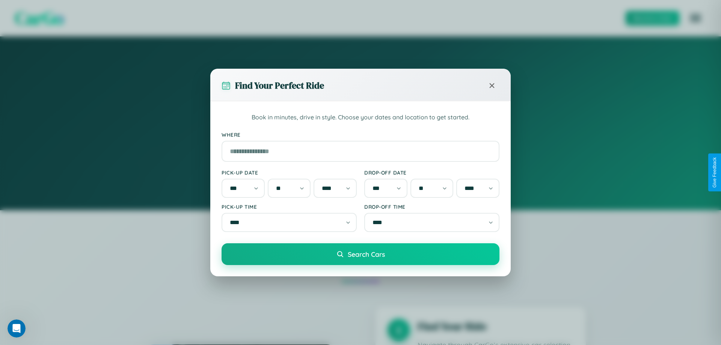  What do you see at coordinates (432, 207) in the screenshot?
I see `label: Drop-off Time` at bounding box center [432, 207].